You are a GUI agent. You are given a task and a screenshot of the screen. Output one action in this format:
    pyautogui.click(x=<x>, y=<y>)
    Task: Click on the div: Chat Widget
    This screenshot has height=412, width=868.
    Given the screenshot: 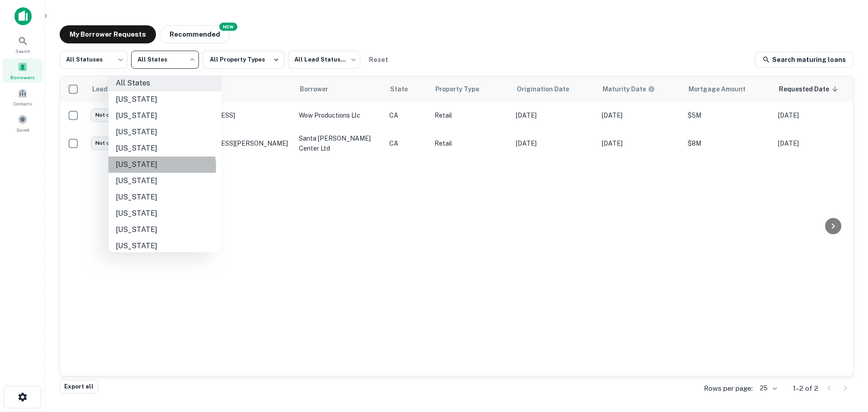 What is the action you would take?
    pyautogui.click(x=846, y=361)
    